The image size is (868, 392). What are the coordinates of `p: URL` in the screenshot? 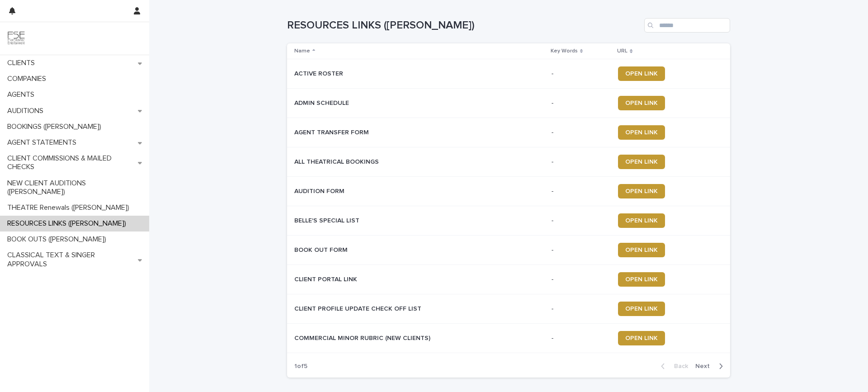 It's located at (622, 51).